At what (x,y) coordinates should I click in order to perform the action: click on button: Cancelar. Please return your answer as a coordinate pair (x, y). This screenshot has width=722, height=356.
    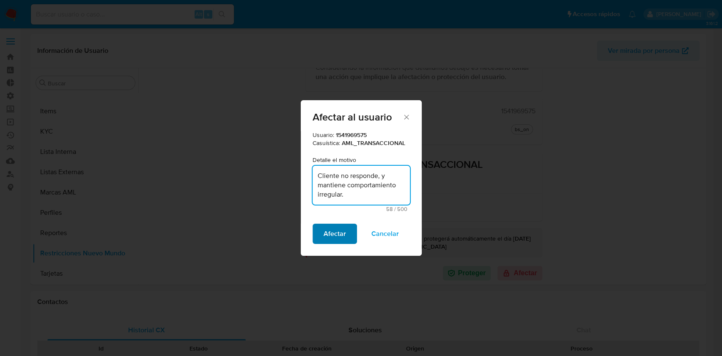
    Looking at the image, I should click on (385, 234).